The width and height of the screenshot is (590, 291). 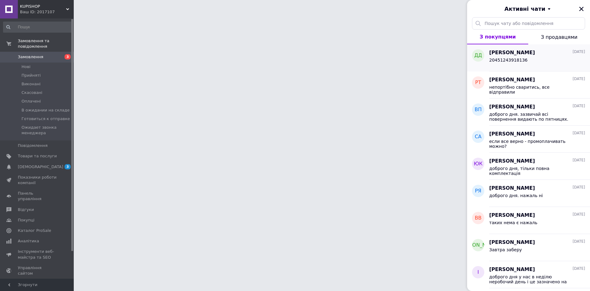 What do you see at coordinates (479, 164) in the screenshot?
I see `span: ЮК` at bounding box center [479, 164].